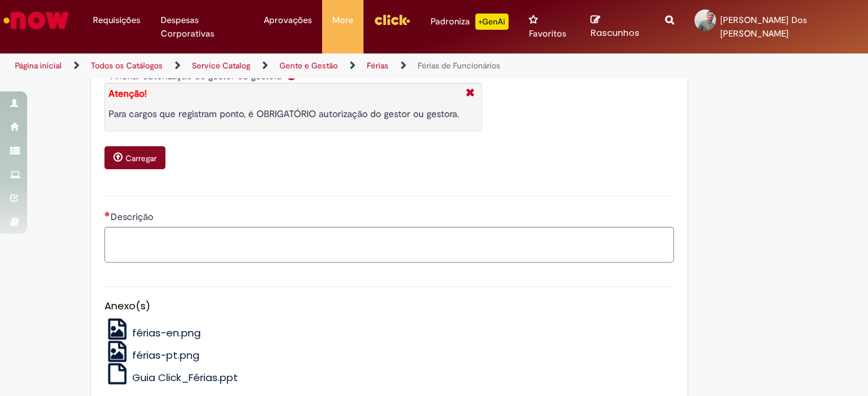 The image size is (868, 396). I want to click on button: Carregar anexo de Anexar autorização do gestor ou gestora Required, so click(135, 158).